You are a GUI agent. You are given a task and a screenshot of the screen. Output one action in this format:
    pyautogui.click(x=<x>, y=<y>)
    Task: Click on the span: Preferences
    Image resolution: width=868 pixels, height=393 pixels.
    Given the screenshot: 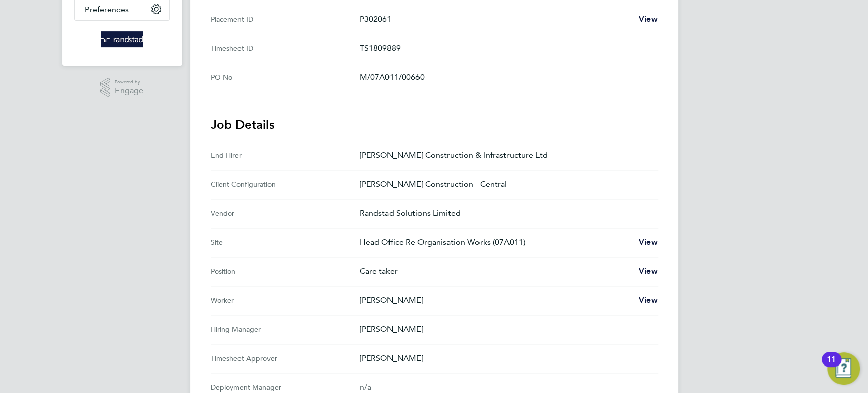 What is the action you would take?
    pyautogui.click(x=107, y=9)
    